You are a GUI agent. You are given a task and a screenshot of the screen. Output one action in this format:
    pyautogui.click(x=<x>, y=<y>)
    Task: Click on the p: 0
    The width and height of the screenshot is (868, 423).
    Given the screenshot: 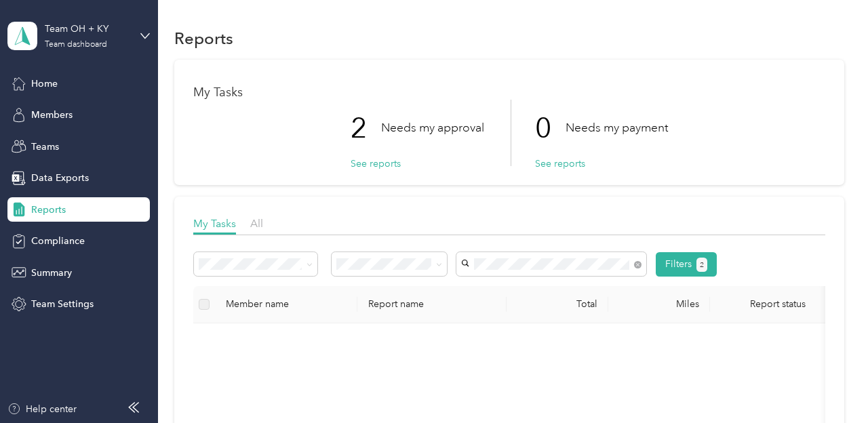 What is the action you would take?
    pyautogui.click(x=550, y=128)
    